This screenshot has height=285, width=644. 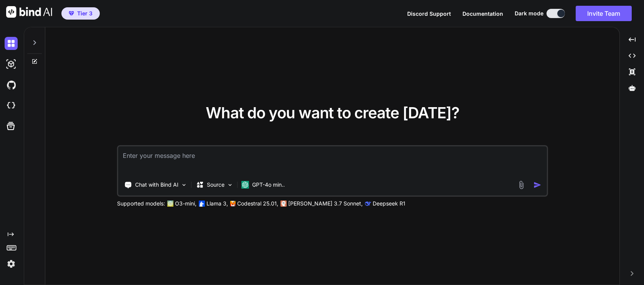 I want to click on img: Pick Tools, so click(x=184, y=185).